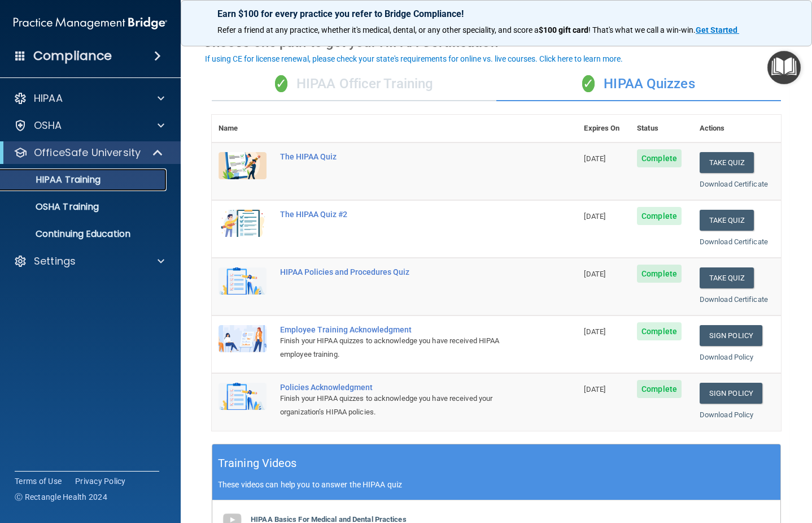 Image resolution: width=812 pixels, height=523 pixels. What do you see at coordinates (89, 261) in the screenshot?
I see `a: Settings` at bounding box center [89, 261].